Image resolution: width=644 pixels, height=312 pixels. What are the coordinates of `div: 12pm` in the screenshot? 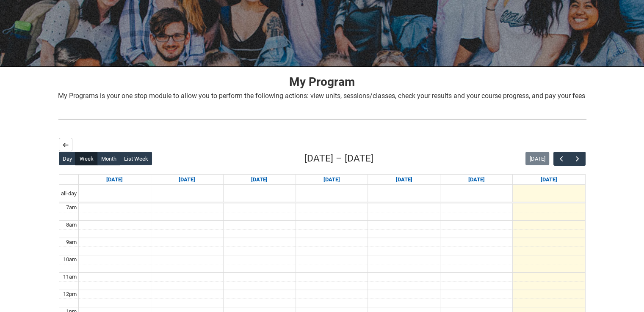 It's located at (70, 295).